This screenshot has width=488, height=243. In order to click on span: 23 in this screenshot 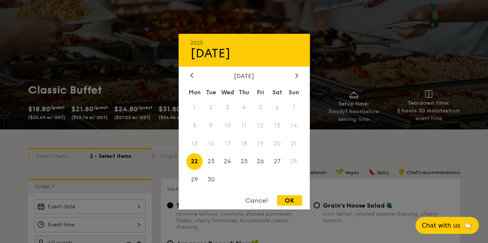, I will do `click(211, 162)`.